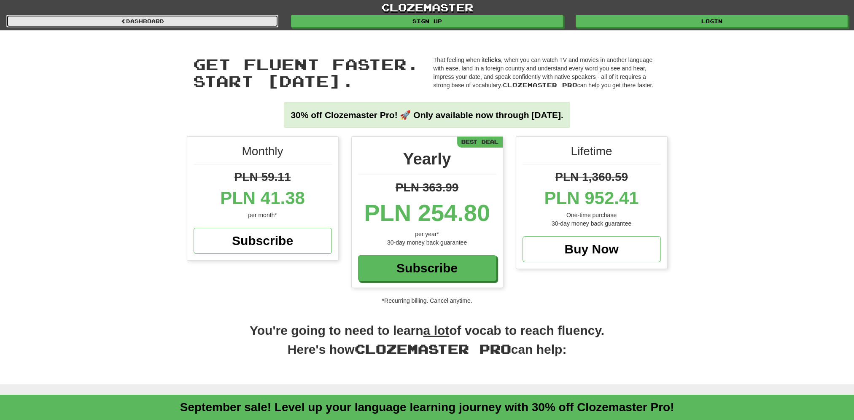 The width and height of the screenshot is (854, 420). What do you see at coordinates (592, 198) in the screenshot?
I see `div: PLN 952.41` at bounding box center [592, 198].